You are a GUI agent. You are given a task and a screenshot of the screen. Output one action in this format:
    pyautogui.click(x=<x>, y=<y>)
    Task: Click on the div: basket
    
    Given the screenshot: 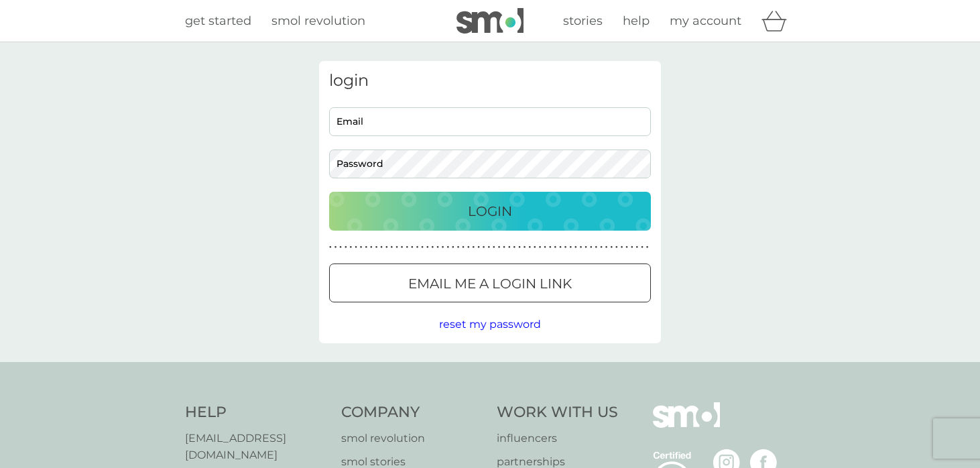 What is the action you would take?
    pyautogui.click(x=778, y=21)
    